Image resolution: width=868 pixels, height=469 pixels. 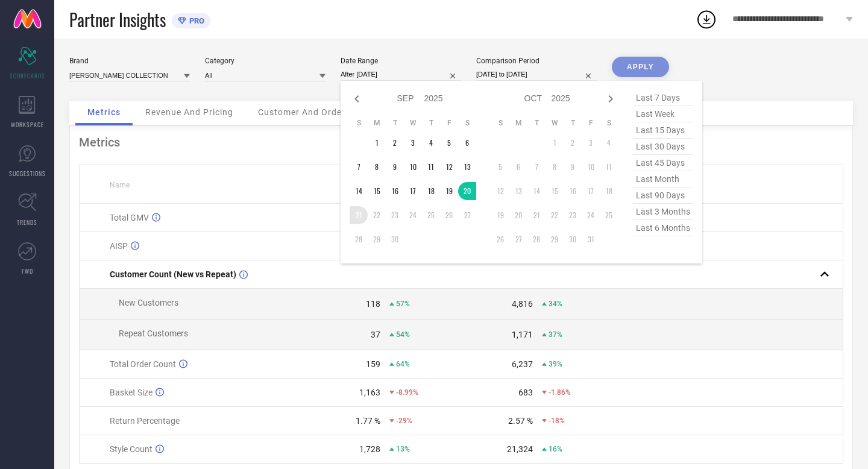 I want to click on td: Fri Sep 05 2025, so click(x=449, y=143).